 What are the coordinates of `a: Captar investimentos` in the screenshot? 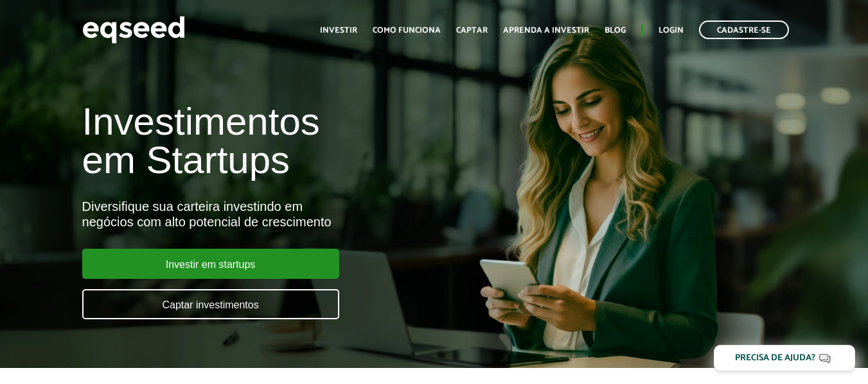 It's located at (211, 304).